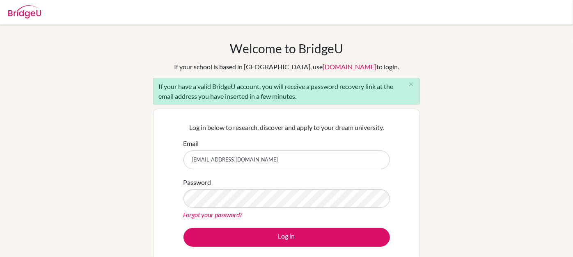  Describe the element at coordinates (411, 84) in the screenshot. I see `i: close` at that location.